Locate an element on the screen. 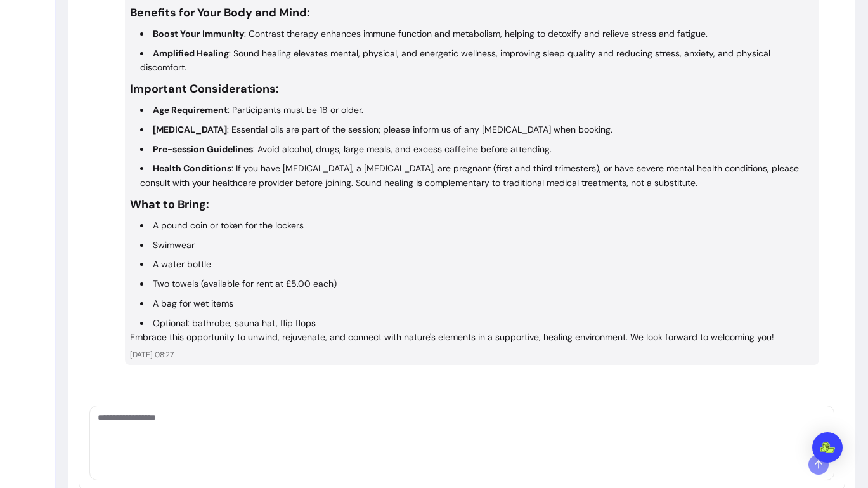 The height and width of the screenshot is (488, 868). h3: What to Bring: is located at coordinates (472, 204).